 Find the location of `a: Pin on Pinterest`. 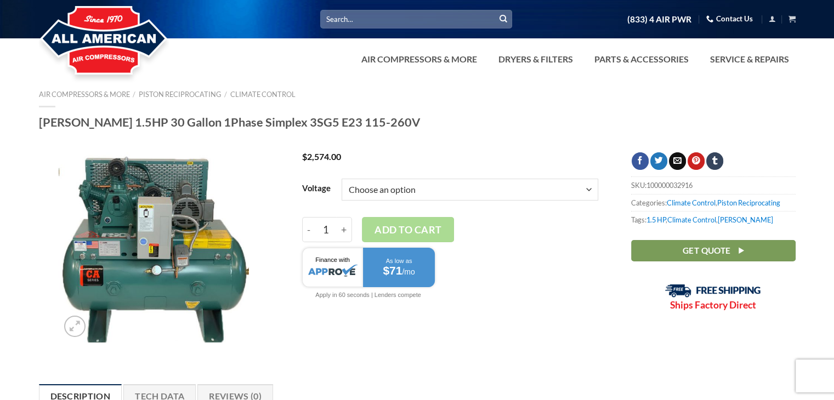

a: Pin on Pinterest is located at coordinates (696, 161).